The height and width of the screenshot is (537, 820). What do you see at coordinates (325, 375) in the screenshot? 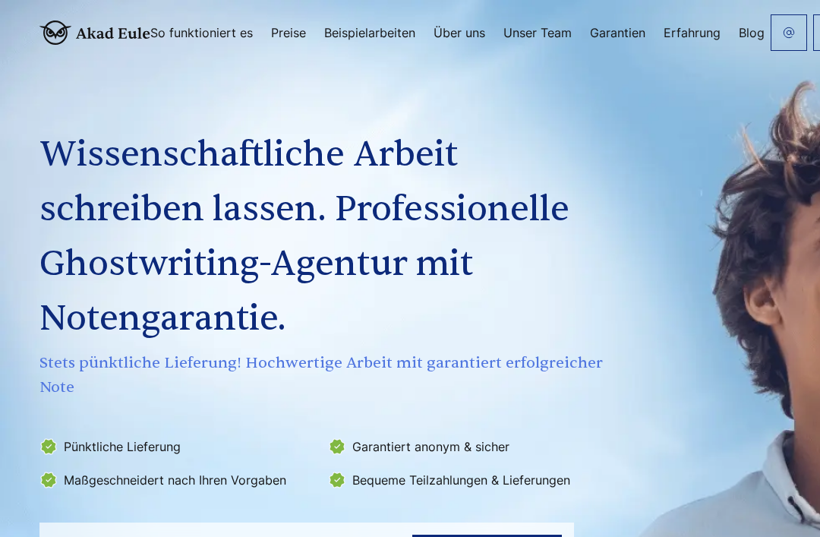
I see `span: Stets pünktliche Lieferung! Hochwertige Arbeit mit garantiert erfolgreicher Note` at bounding box center [325, 375].